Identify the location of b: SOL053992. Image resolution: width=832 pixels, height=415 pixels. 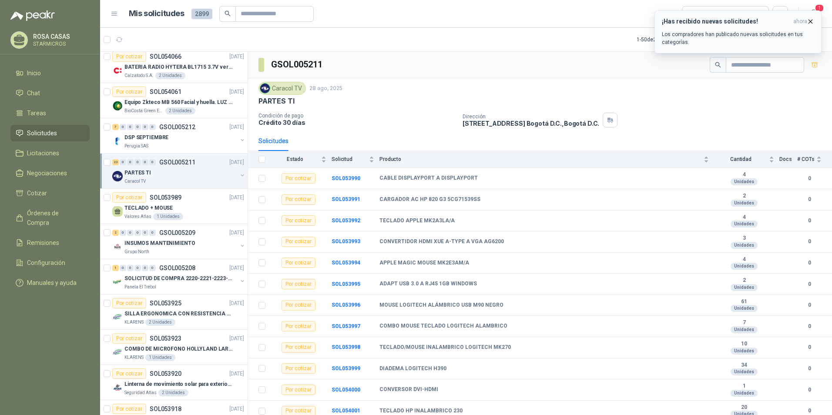
(346, 221).